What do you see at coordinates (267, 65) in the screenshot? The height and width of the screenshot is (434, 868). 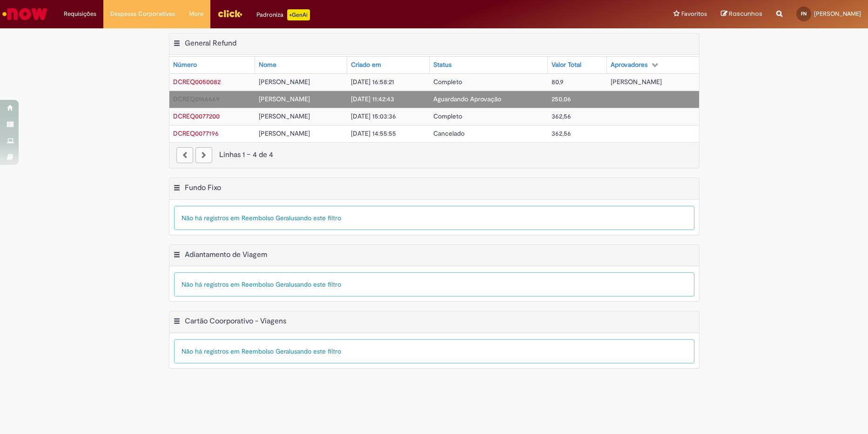 I see `div: Nome` at bounding box center [267, 65].